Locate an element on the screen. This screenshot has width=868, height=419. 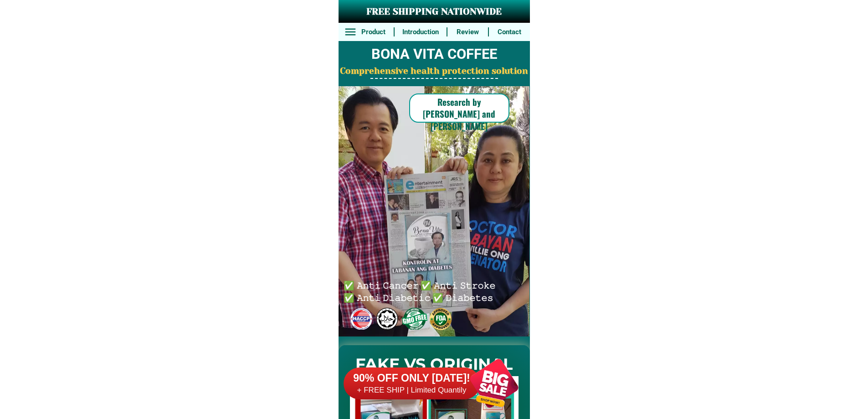
h6: ✅ 𝙰𝚗𝚝𝚒 𝙲𝚊𝚗𝚌𝚎𝚛 ✅ 𝙰𝚗𝚝𝚒 𝚂𝚝𝚛𝚘𝚔𝚎 ✅ 𝙰𝚗𝚝𝚒 𝙳𝚒𝚊𝚋𝚎𝚝𝚒𝚌 ✅ 𝙳𝚒𝚊𝚋𝚎𝚝𝚎𝚜 is located at coordinates (421, 291).